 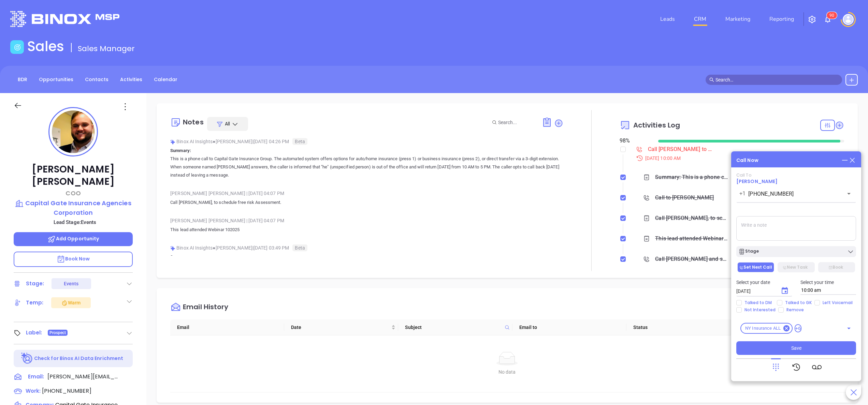 What do you see at coordinates (35, 303) in the screenshot?
I see `div: Temp:` at bounding box center [35, 303].